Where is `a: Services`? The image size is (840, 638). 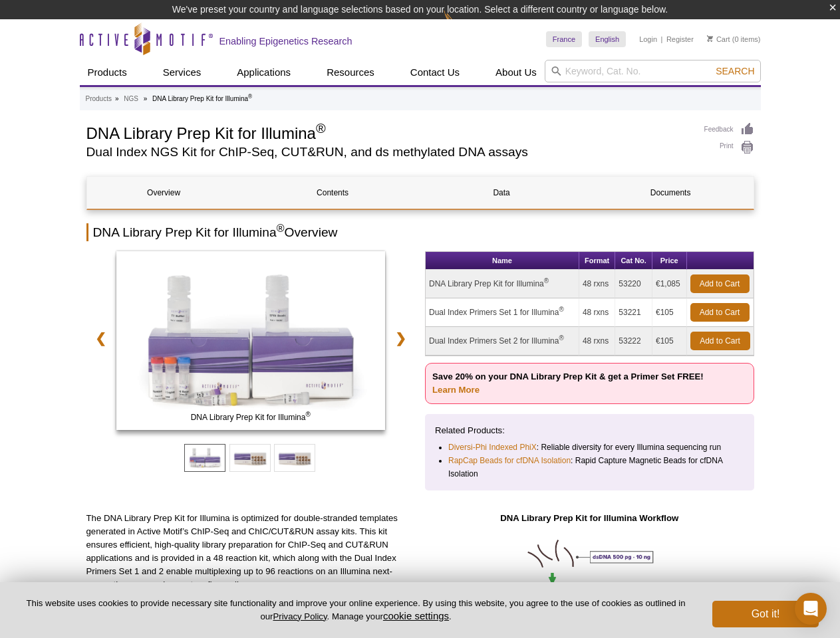 a: Services is located at coordinates (182, 72).